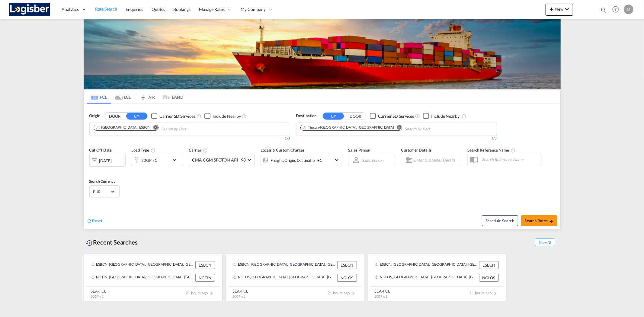 The width and height of the screenshot is (644, 317). What do you see at coordinates (551, 222) in the screenshot?
I see `md-icon: icon-arrow-right` at bounding box center [551, 222].